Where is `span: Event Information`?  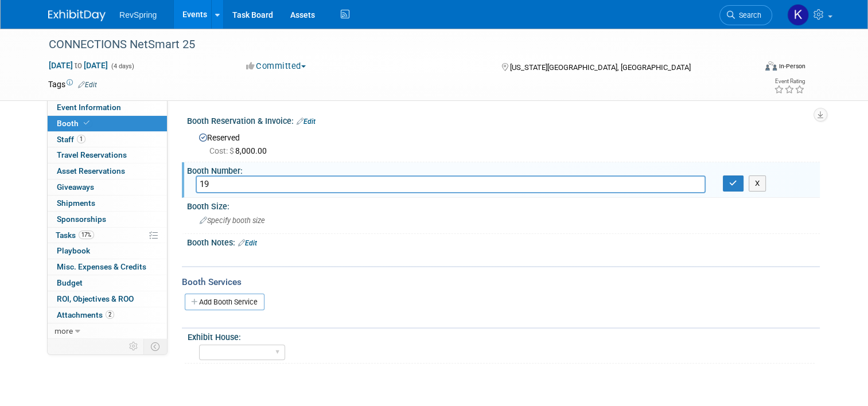 span: Event Information is located at coordinates (89, 107).